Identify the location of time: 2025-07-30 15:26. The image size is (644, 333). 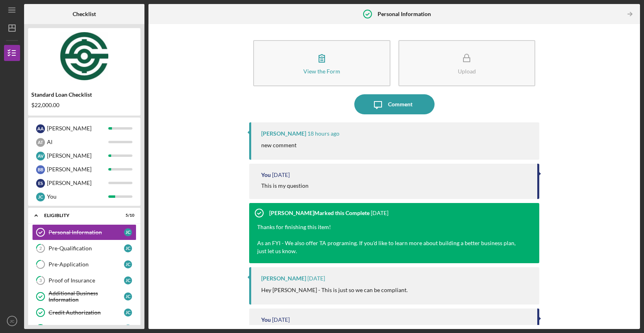
(380, 213).